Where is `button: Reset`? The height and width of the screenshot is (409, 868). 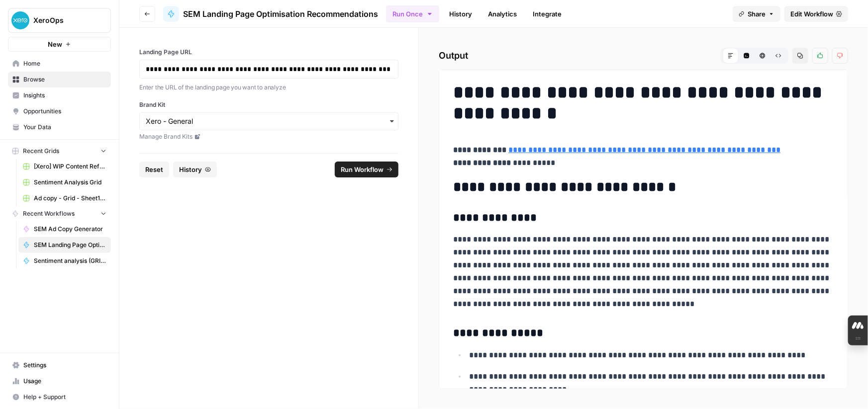
button: Reset is located at coordinates (154, 170).